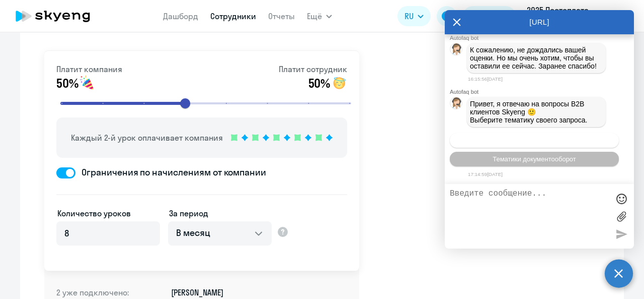 This screenshot has width=644, height=299. What do you see at coordinates (574, 16) in the screenshot?
I see `p: 2025 Постоплата НОРДФЕЛТ, НОРДФЕЛТ, АО` at bounding box center [574, 16].